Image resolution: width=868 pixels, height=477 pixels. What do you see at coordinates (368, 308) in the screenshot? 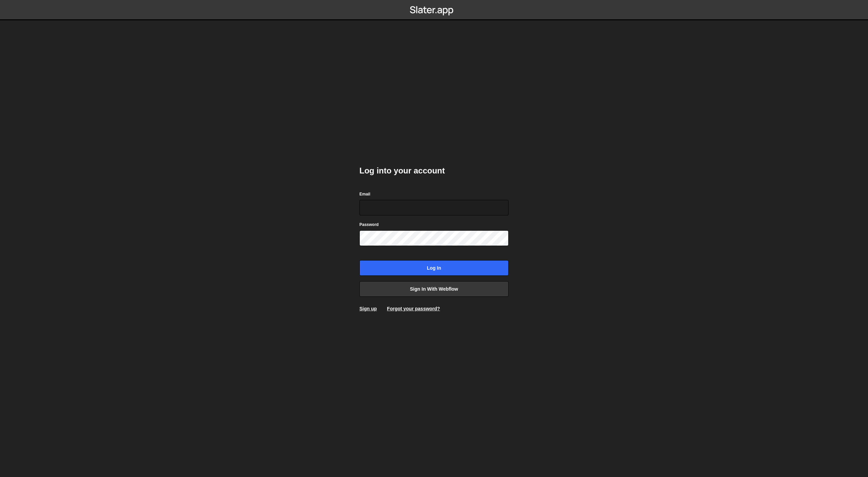
I see `a: Sign up` at bounding box center [368, 308].